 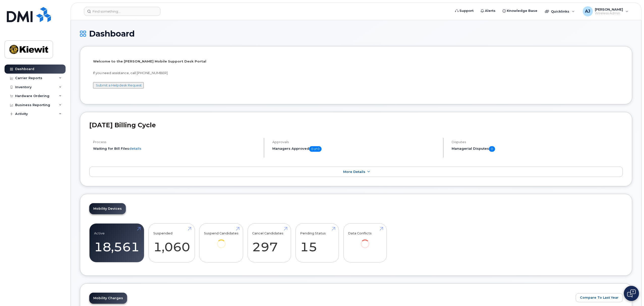 I want to click on h5: Managers Approved, so click(x=355, y=149).